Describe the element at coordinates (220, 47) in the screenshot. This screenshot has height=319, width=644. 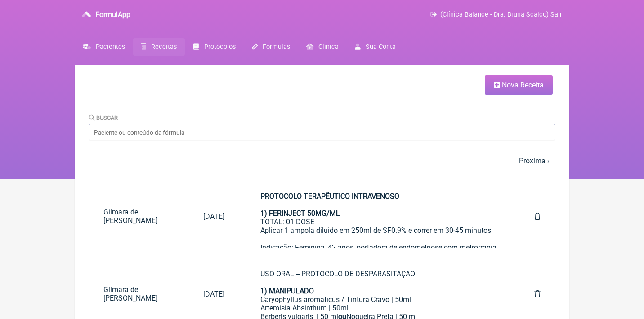
I see `span: Protocolos` at that location.